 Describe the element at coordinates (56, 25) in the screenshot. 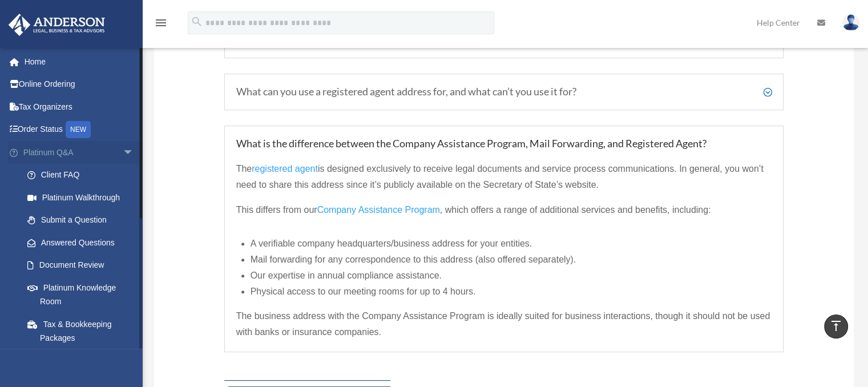

I see `img: Anderson Advisors Platinum Portal` at that location.